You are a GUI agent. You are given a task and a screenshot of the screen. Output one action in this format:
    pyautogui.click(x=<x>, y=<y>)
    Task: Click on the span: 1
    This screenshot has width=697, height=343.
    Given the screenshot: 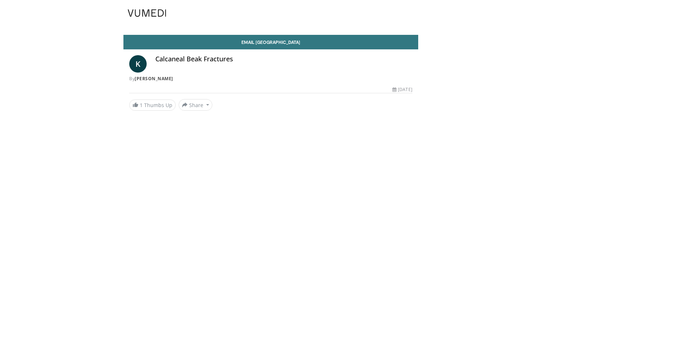 What is the action you would take?
    pyautogui.click(x=141, y=105)
    